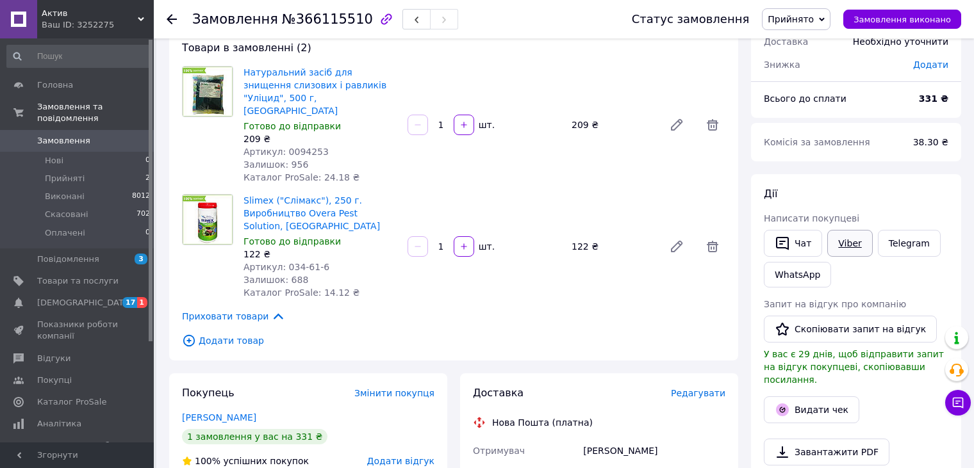 The height and width of the screenshot is (468, 974). What do you see at coordinates (909, 243) in the screenshot?
I see `a: Telegram` at bounding box center [909, 243].